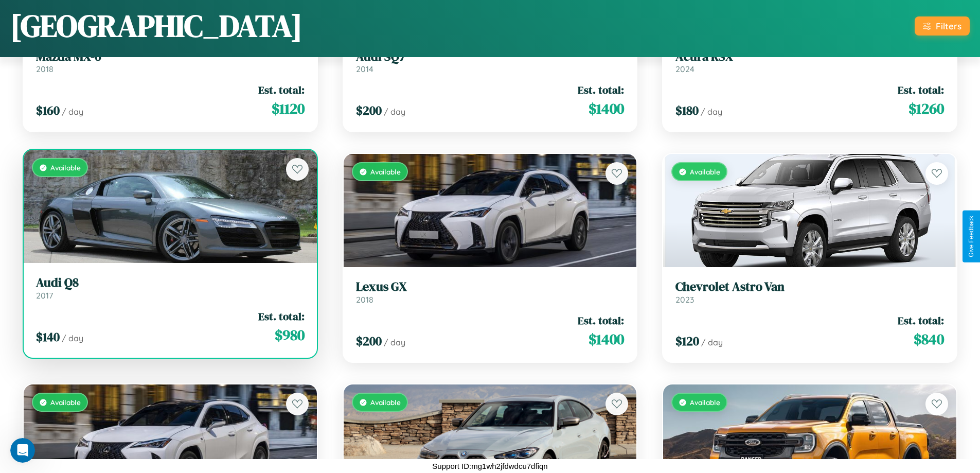  I want to click on h3: Audi Q8, so click(170, 282).